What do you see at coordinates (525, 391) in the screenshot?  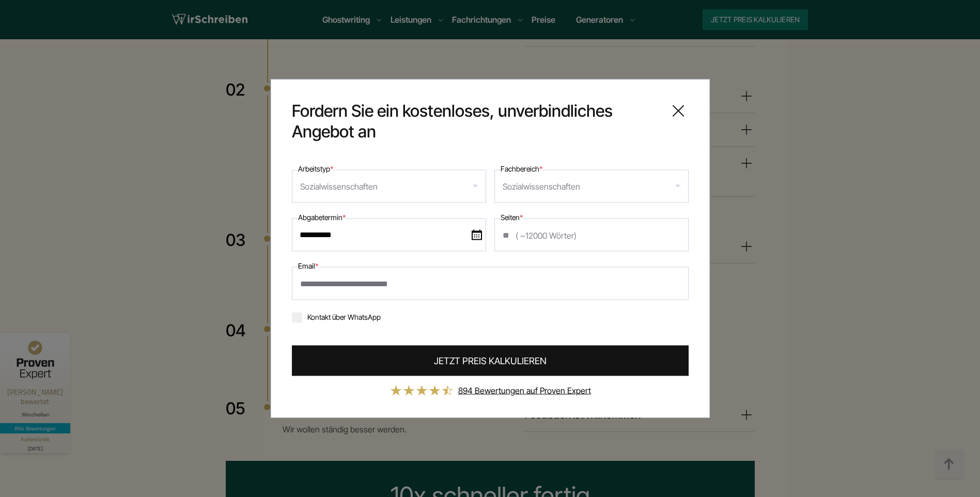 I see `a: 894 Bewertungen auf Proven Expert` at bounding box center [525, 391].